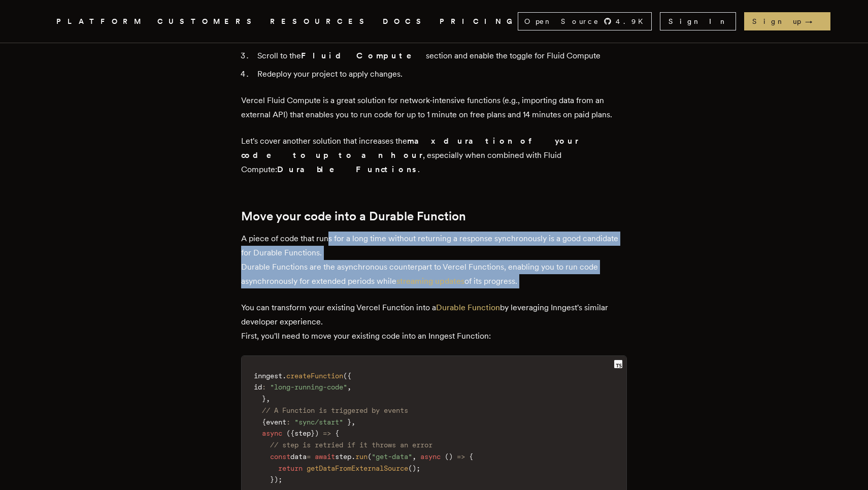 This screenshot has height=490, width=868. I want to click on span: await, so click(325, 456).